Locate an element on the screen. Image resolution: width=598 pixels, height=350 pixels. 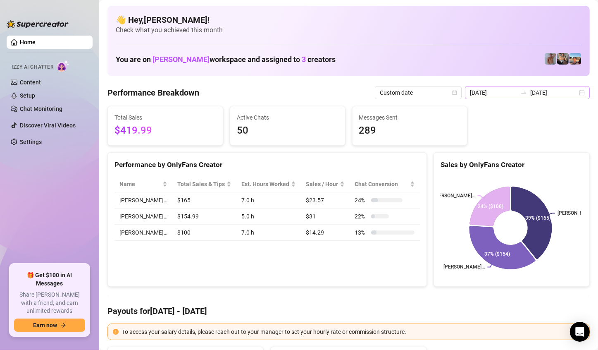
a: Setup is located at coordinates (27, 95).